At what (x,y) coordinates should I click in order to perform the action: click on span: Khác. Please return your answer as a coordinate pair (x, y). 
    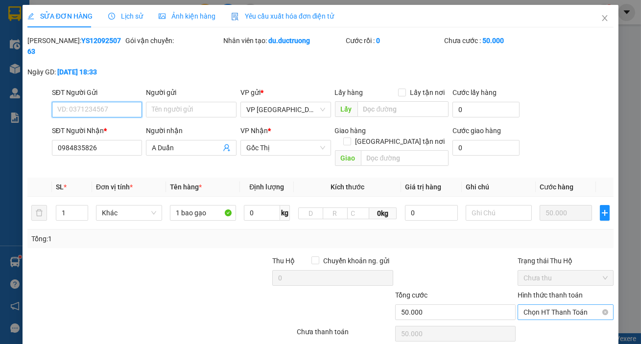
    Looking at the image, I should click on (129, 213).